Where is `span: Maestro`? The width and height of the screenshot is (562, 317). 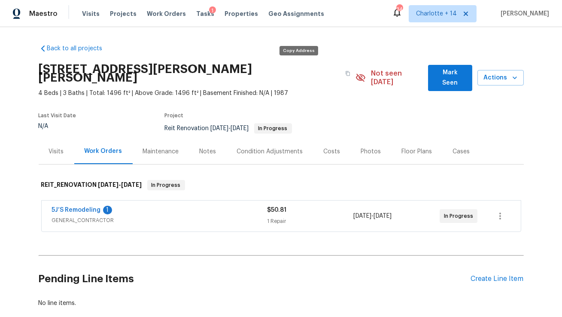 span: Maestro is located at coordinates (43, 14).